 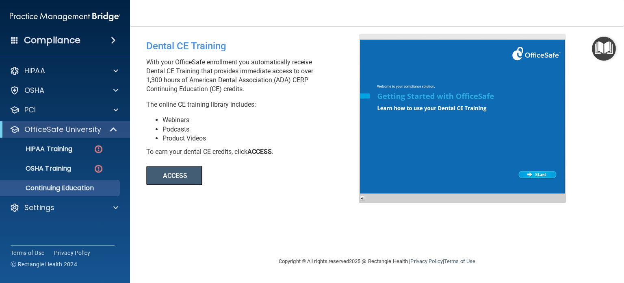 I want to click on a: ACCESS, so click(x=257, y=176).